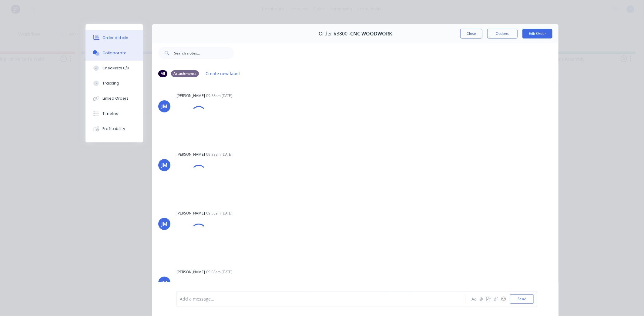 The image size is (644, 316). I want to click on button: Order details, so click(115, 38).